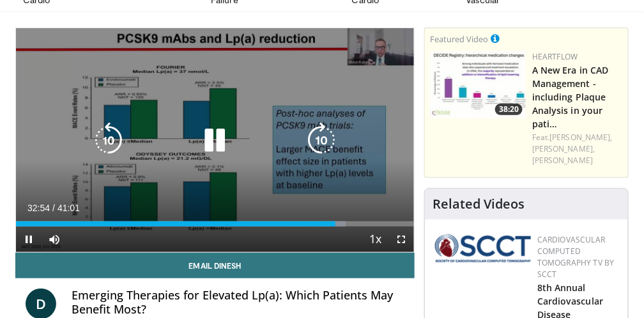  Describe the element at coordinates (28, 239) in the screenshot. I see `button: Pause` at that location.